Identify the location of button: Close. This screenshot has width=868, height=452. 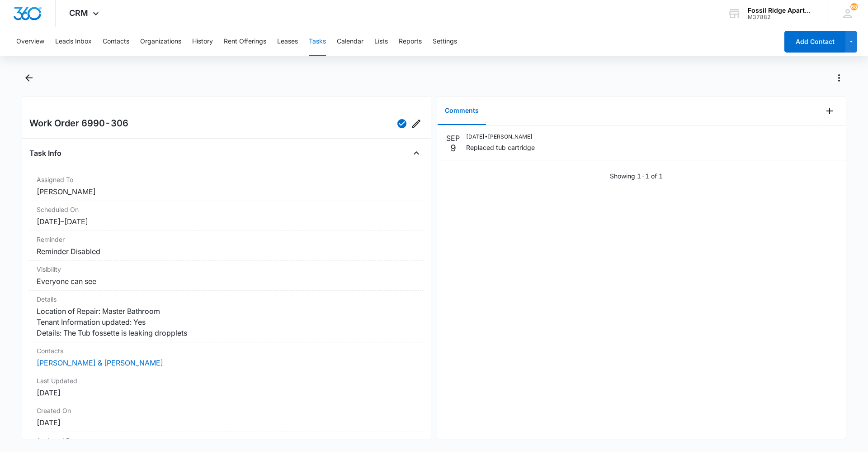
(416, 153).